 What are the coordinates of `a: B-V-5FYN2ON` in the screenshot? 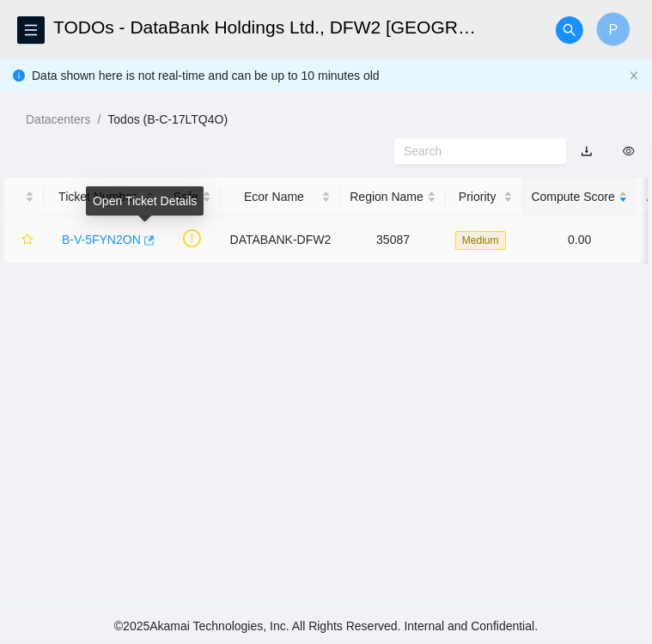 It's located at (101, 240).